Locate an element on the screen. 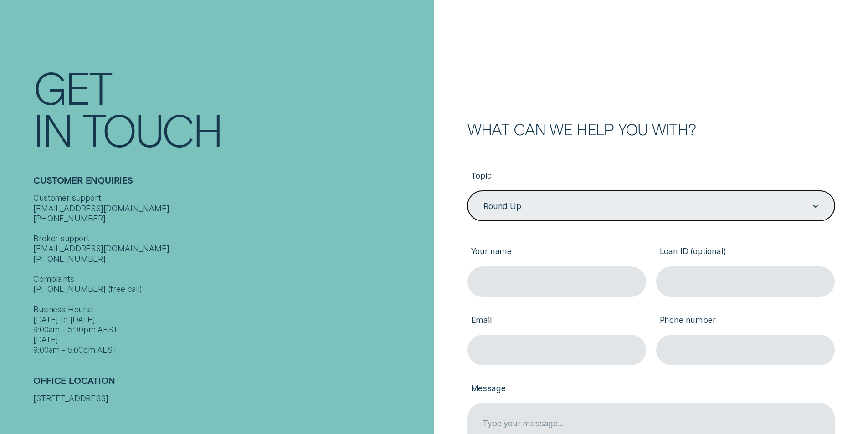 The image size is (868, 434). h1: Get In Touch is located at coordinates (231, 108).